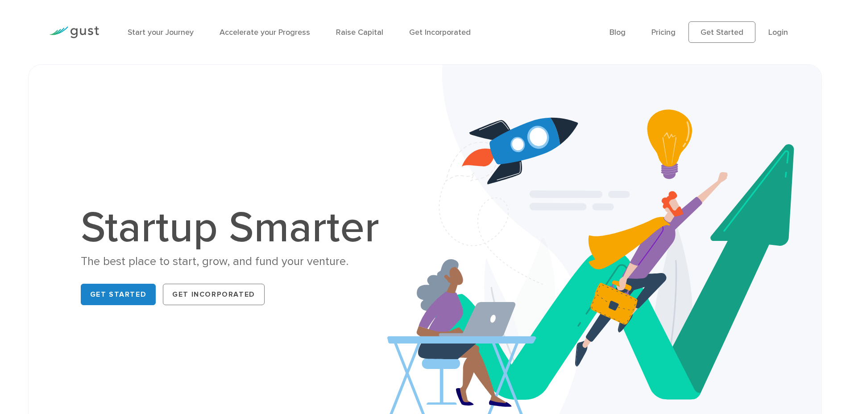 The width and height of the screenshot is (850, 414). Describe the element at coordinates (161, 32) in the screenshot. I see `a: Start your Journey` at that location.